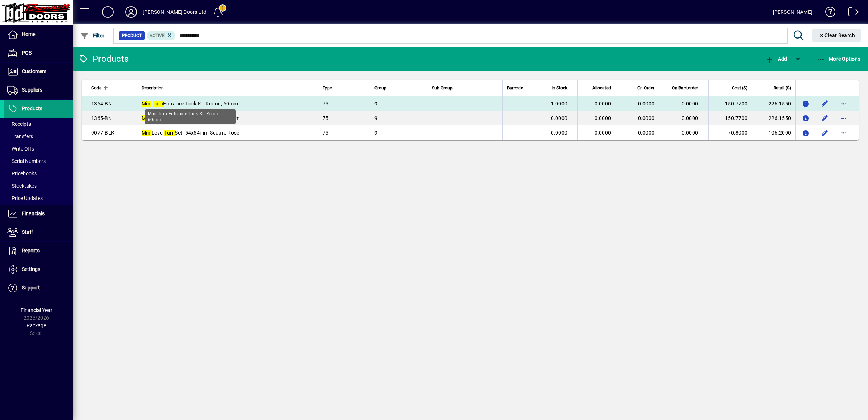 The width and height of the screenshot is (868, 420). Describe the element at coordinates (773, 133) in the screenshot. I see `td: 106.2000` at that location.